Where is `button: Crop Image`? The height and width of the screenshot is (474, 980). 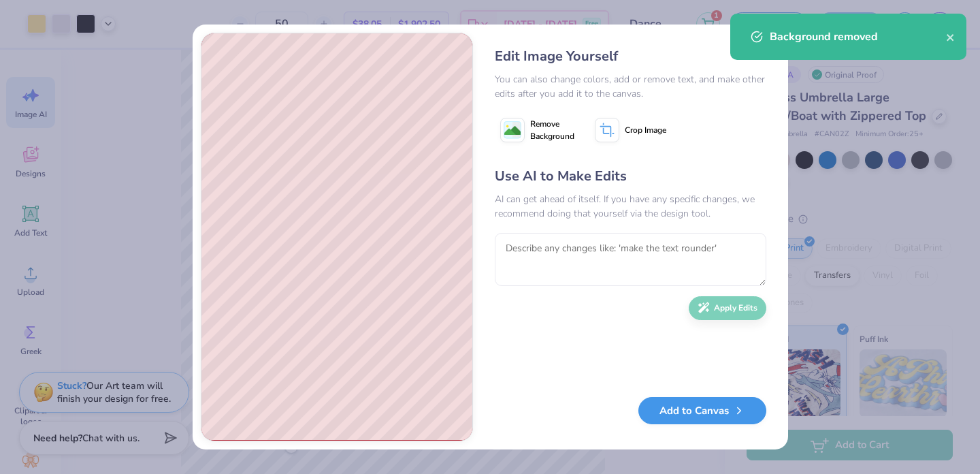 button: Crop Image is located at coordinates (632, 130).